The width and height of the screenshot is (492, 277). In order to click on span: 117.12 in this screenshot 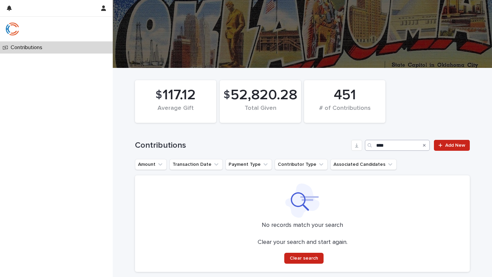, I will do `click(179, 95)`.